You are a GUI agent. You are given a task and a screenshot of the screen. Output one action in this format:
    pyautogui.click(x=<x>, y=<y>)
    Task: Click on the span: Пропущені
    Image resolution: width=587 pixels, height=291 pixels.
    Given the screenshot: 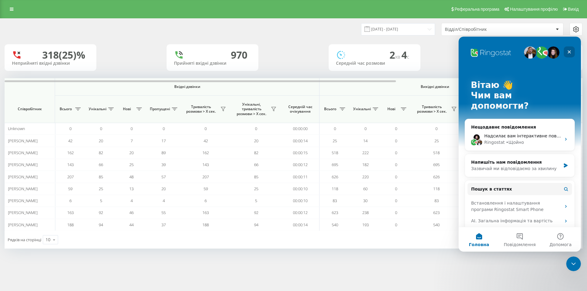 What is the action you would take?
    pyautogui.click(x=160, y=109)
    